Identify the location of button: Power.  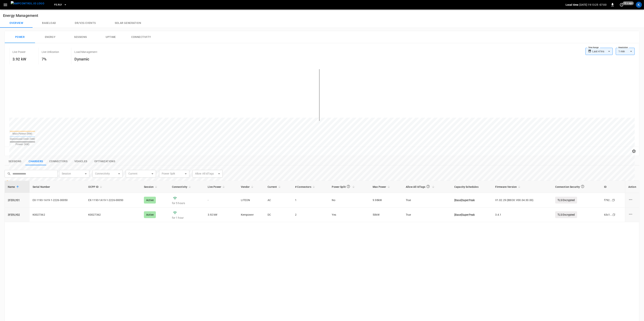
(20, 37).